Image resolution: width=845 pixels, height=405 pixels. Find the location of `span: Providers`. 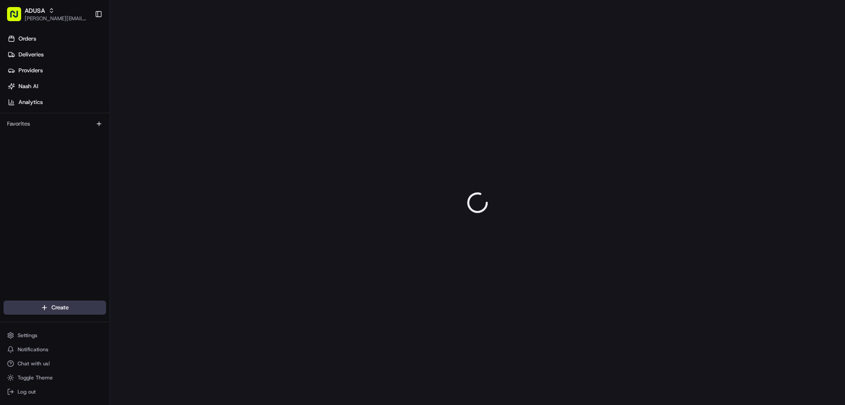

span: Providers is located at coordinates (30, 70).